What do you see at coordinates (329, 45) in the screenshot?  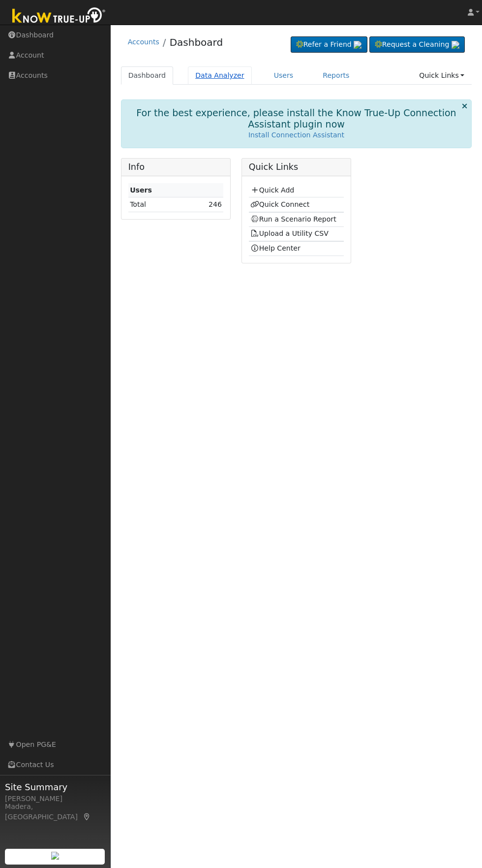 I see `a: Refer a Friend` at bounding box center [329, 45].